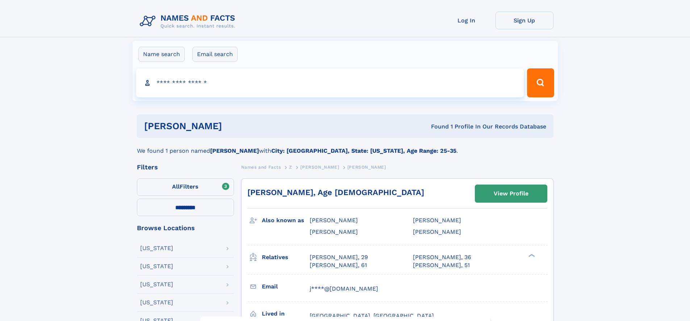 This screenshot has height=321, width=690. Describe the element at coordinates (261, 167) in the screenshot. I see `a: Names and Facts` at that location.